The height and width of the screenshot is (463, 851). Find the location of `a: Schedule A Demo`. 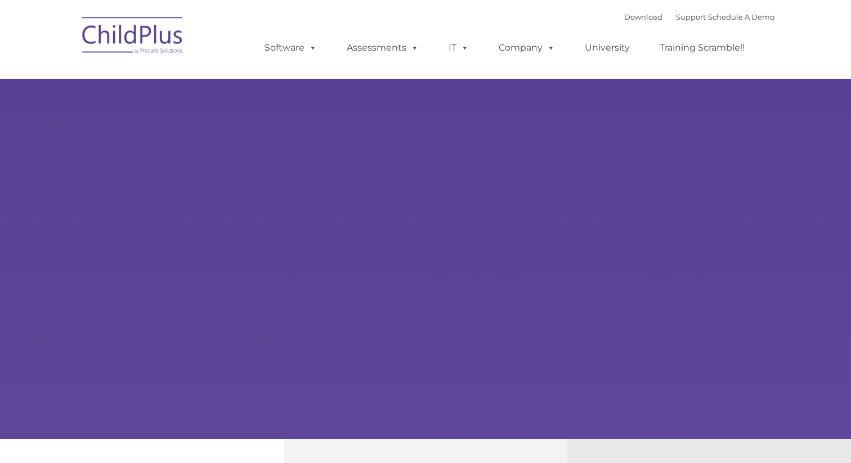

a: Schedule A Demo is located at coordinates (741, 17).